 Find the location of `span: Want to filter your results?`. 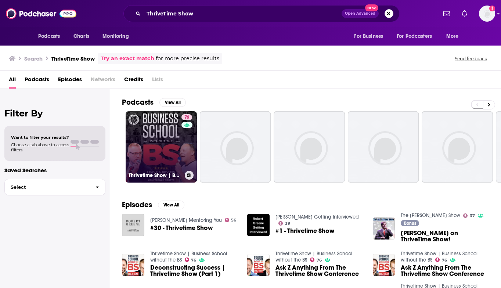

span: Want to filter your results? is located at coordinates (40, 137).